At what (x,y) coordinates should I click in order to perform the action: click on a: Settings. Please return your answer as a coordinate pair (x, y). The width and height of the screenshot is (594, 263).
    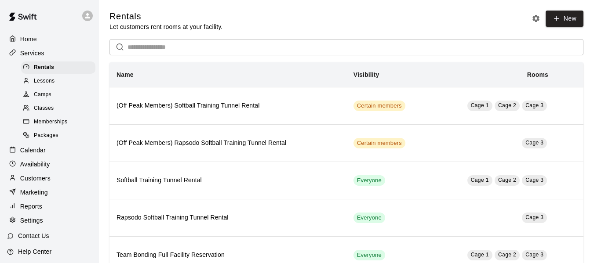
    Looking at the image, I should click on (49, 221).